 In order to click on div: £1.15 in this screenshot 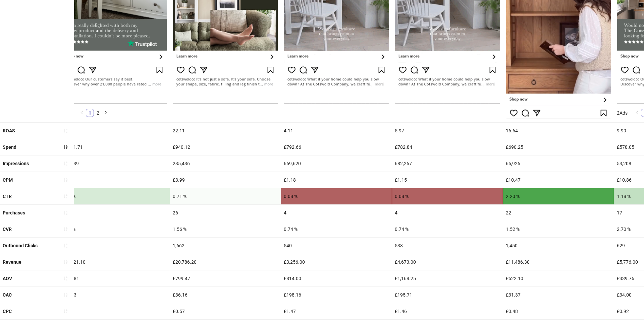, I will do `click(447, 180)`.